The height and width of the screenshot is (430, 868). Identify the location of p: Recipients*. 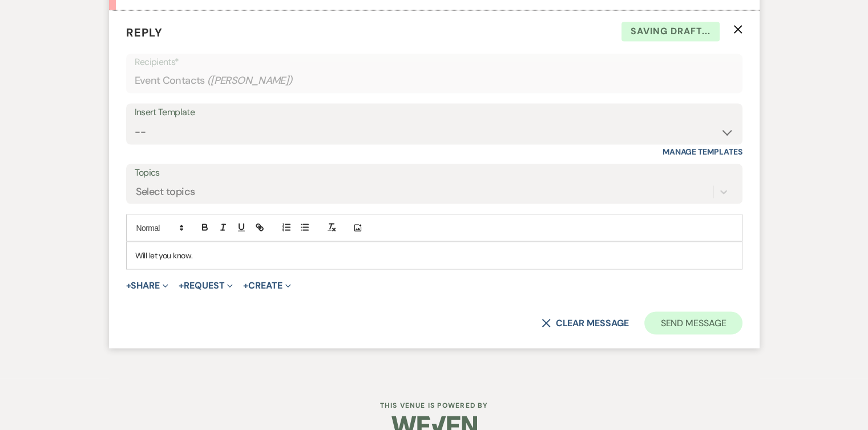
(434, 62).